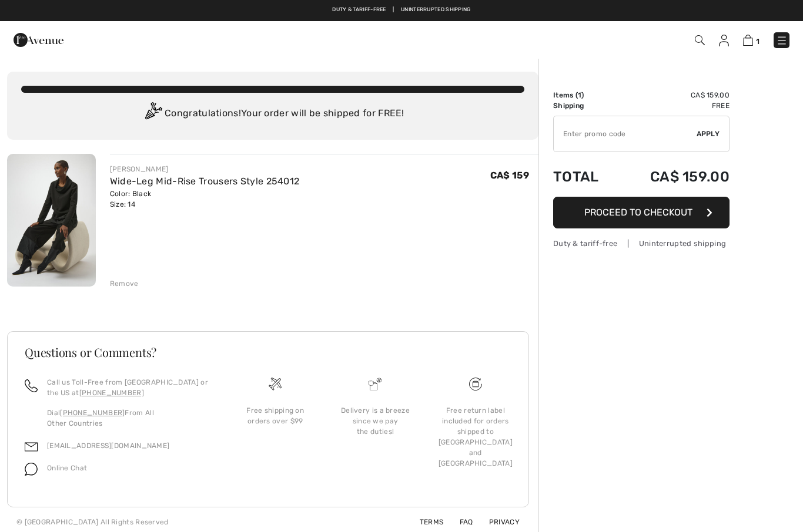 This screenshot has width=803, height=532. Describe the element at coordinates (31, 386) in the screenshot. I see `img: call` at that location.